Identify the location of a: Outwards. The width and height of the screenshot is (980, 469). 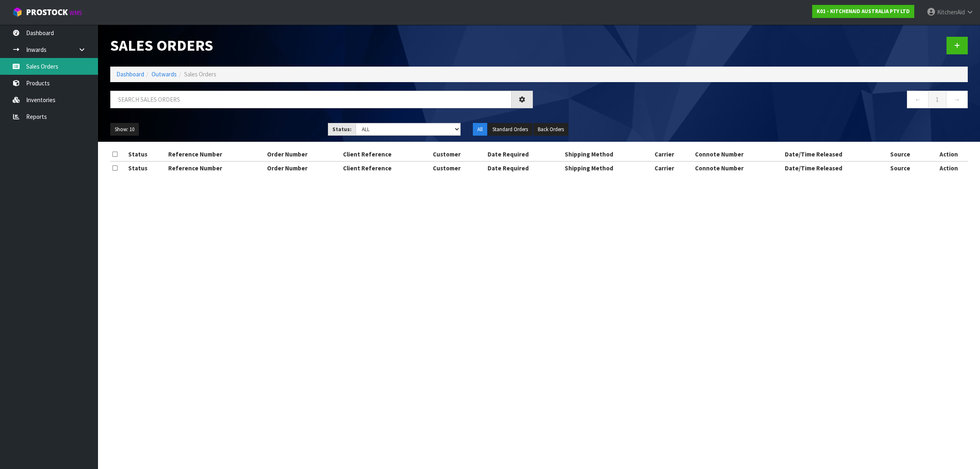
(164, 74).